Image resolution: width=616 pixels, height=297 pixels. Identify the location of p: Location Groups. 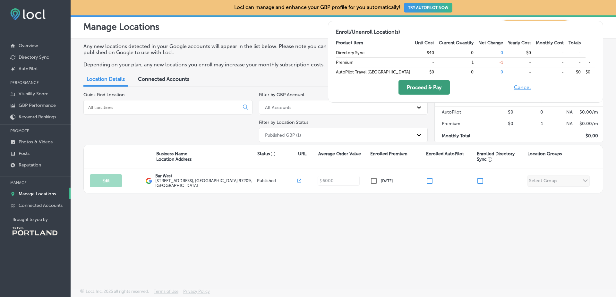
(545, 154).